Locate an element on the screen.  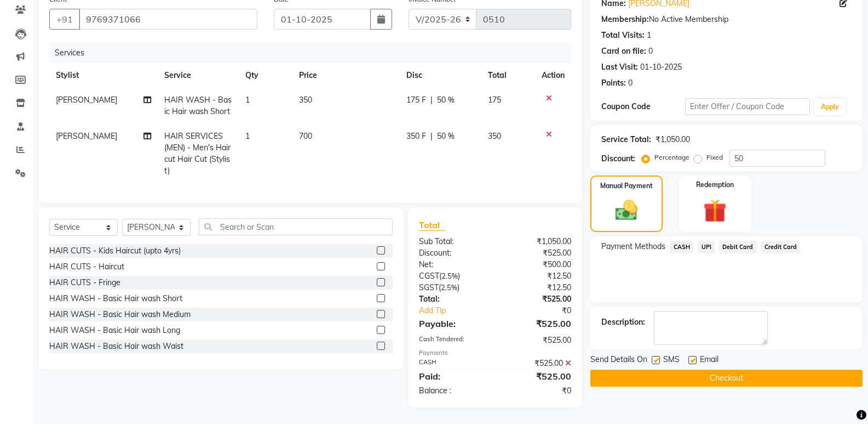
div: Coupon Code is located at coordinates (643, 107).